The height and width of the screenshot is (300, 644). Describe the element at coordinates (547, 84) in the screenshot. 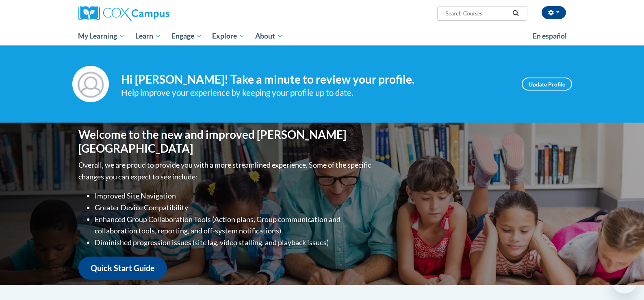

I see `a: Update Profile` at that location.